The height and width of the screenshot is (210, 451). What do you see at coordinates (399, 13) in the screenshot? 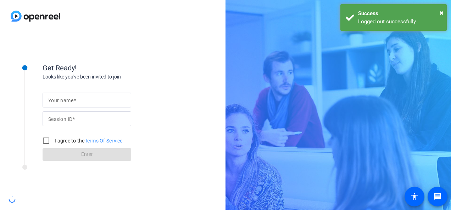
I see `div: Success` at bounding box center [399, 13].